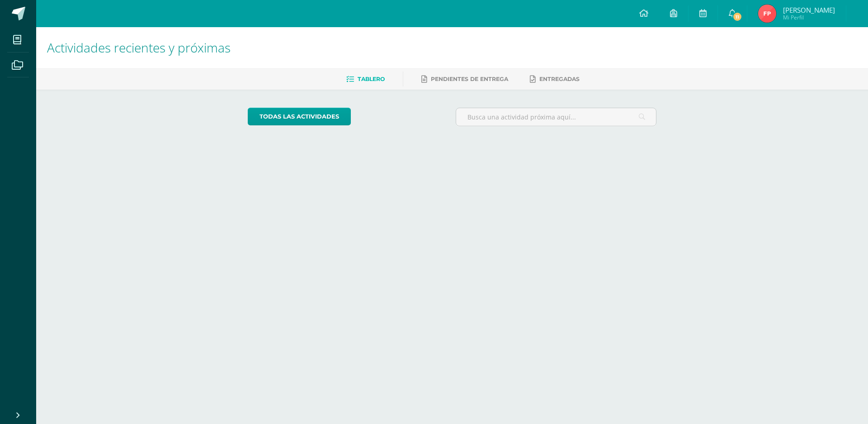 The width and height of the screenshot is (868, 424). I want to click on a: Entregadas, so click(555, 79).